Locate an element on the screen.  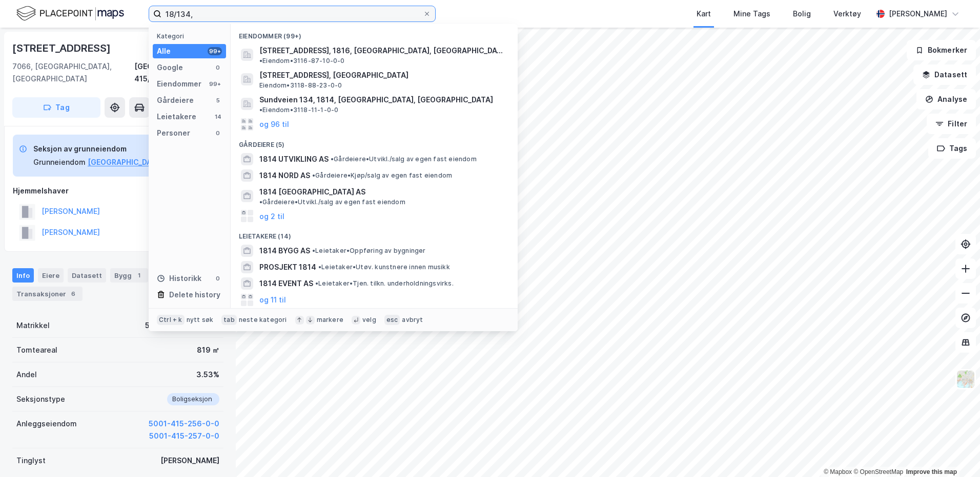
span: 1814 NORD AS is located at coordinates (285, 176).